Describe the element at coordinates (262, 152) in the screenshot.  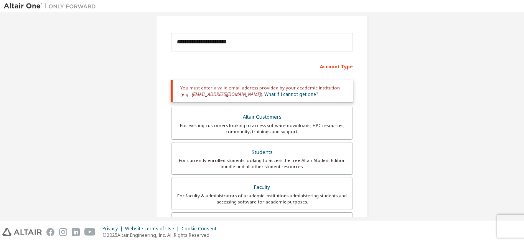
I see `div: Students` at that location.